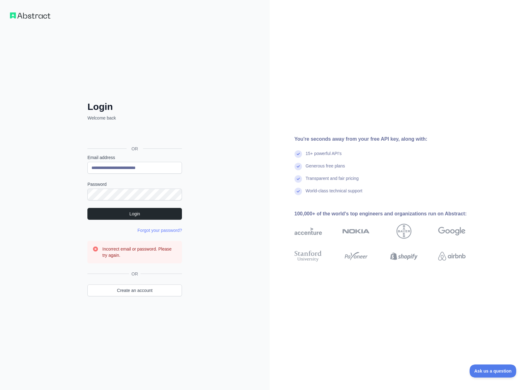 This screenshot has width=529, height=390. What do you see at coordinates (452, 256) in the screenshot?
I see `img: airbnb` at bounding box center [452, 256].